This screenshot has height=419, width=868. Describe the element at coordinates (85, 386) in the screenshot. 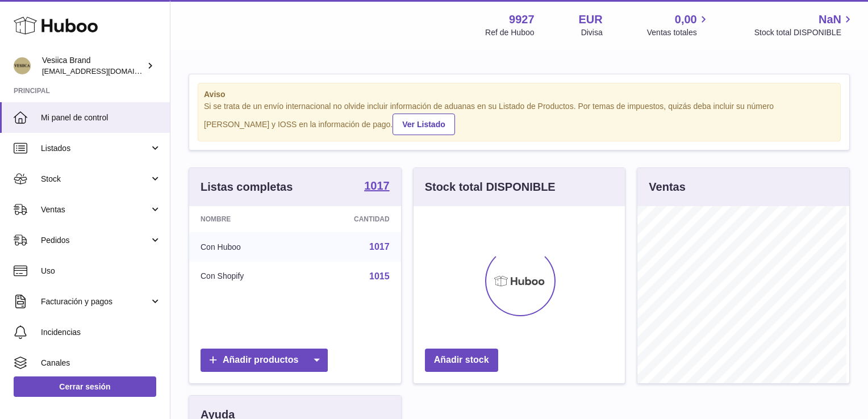

I see `a: Cerrar sesión` at that location.